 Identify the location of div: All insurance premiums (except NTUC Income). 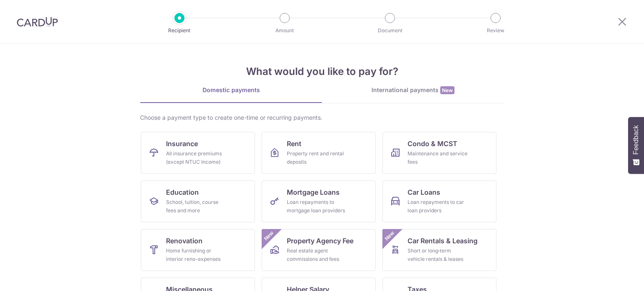
(196, 158).